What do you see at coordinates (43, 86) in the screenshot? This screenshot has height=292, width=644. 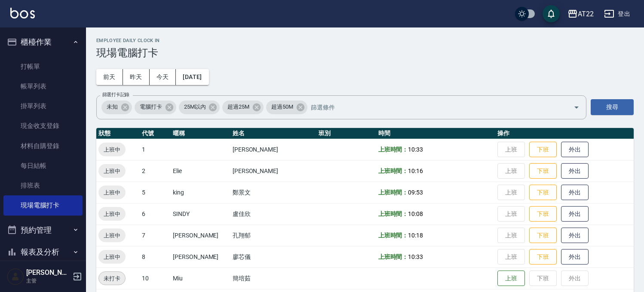 I see `a: 帳單列表` at bounding box center [43, 86].